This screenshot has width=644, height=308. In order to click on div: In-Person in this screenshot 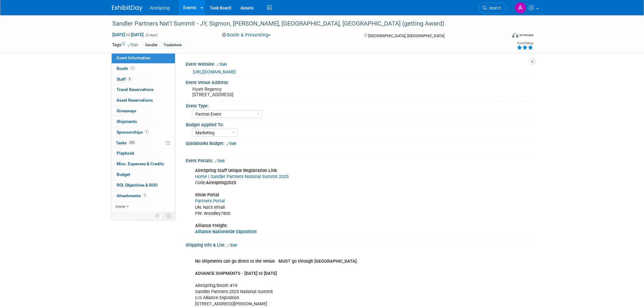, I will do `click(526, 35)`.